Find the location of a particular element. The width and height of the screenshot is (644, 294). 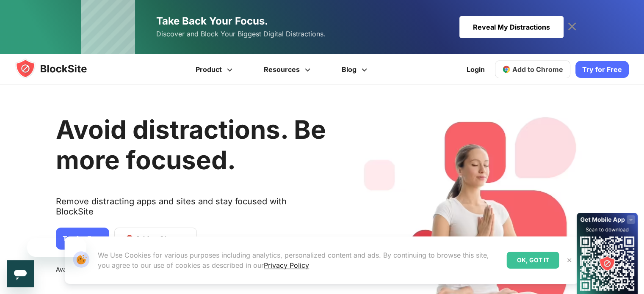

a: Add to Chrome is located at coordinates (533, 69).